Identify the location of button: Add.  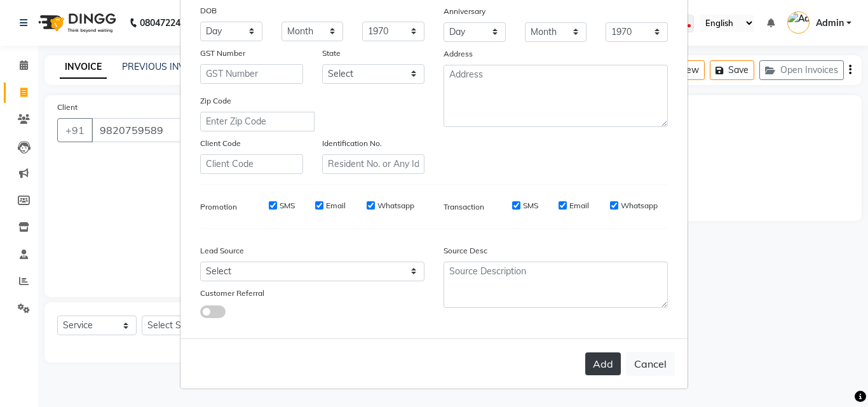
(603, 364).